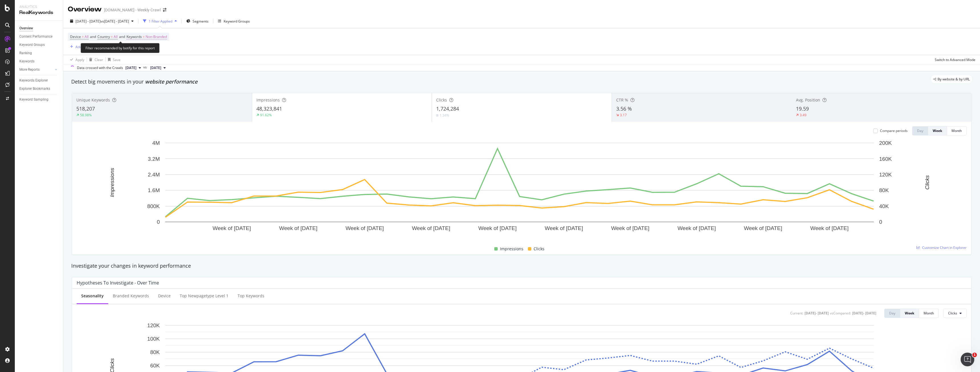 The image size is (980, 372). I want to click on text: Impressions, so click(112, 182).